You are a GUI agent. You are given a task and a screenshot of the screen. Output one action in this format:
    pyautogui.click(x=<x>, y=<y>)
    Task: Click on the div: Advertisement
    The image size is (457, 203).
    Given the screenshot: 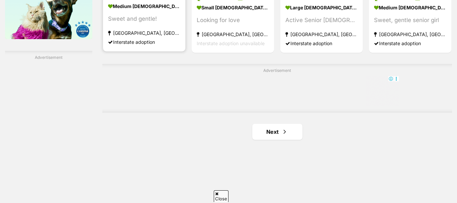 What is the action you would take?
    pyautogui.click(x=277, y=88)
    